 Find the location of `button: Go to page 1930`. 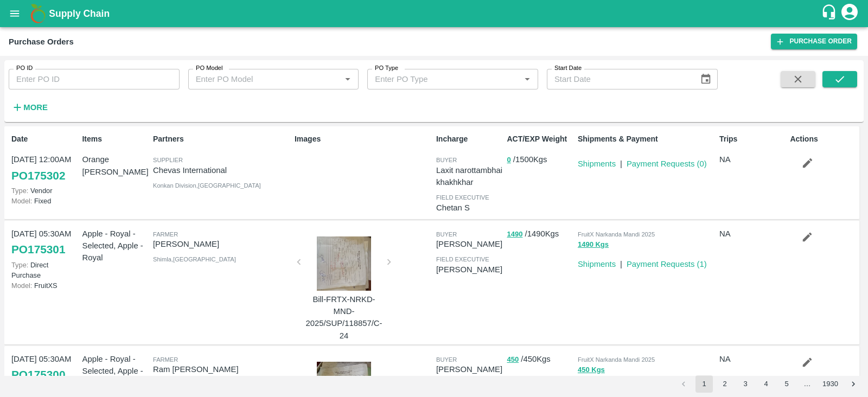

button: Go to page 1930 is located at coordinates (830, 384).